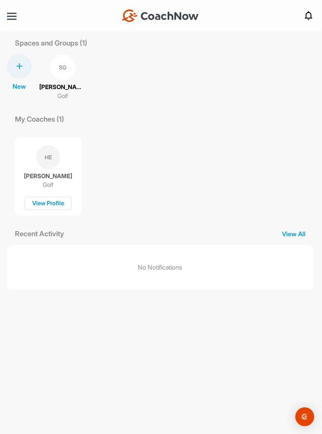  I want to click on p: Recent Activity, so click(39, 233).